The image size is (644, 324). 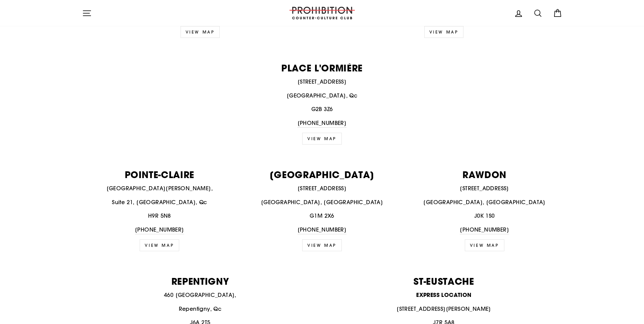 I want to click on p: G2B 3Z6, so click(x=322, y=109).